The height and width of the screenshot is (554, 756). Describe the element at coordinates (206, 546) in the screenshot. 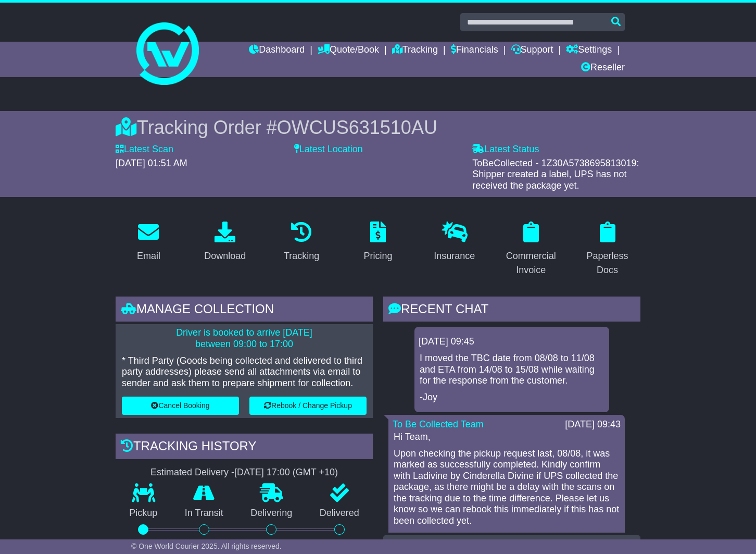

I see `span: © One World Courier 2025. All rights reserved.` at that location.